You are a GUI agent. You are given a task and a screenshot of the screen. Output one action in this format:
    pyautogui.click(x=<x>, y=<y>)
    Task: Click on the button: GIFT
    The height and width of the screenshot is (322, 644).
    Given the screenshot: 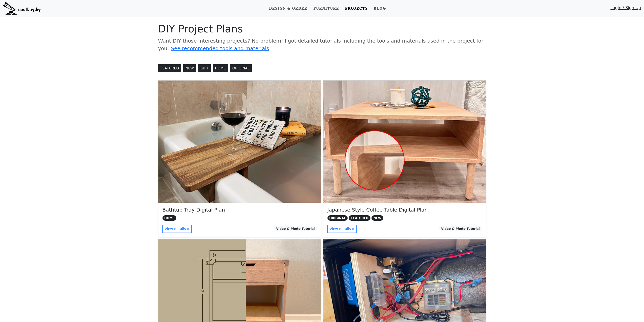 What is the action you would take?
    pyautogui.click(x=204, y=68)
    